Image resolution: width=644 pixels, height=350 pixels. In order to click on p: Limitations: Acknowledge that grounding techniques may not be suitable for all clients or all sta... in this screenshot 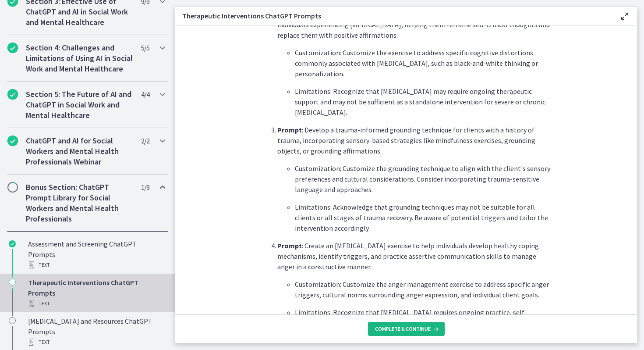, I will do `click(424, 217)`.